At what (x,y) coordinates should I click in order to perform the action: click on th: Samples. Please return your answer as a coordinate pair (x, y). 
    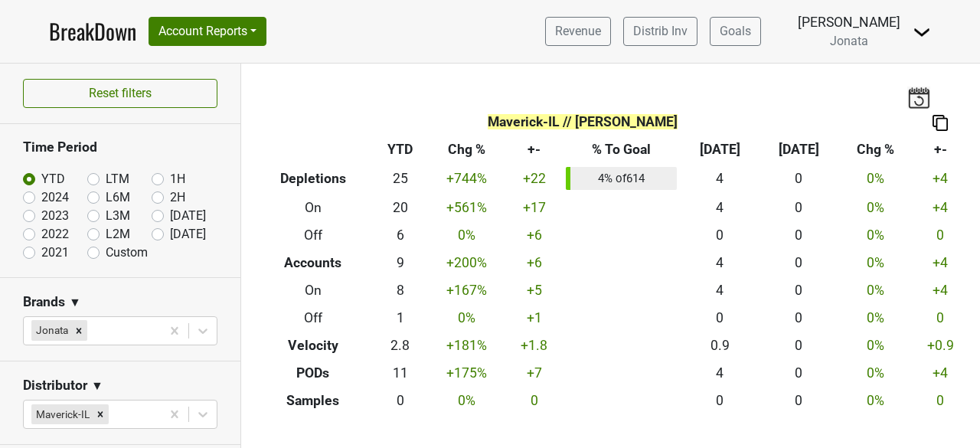
    Looking at the image, I should click on (313, 401).